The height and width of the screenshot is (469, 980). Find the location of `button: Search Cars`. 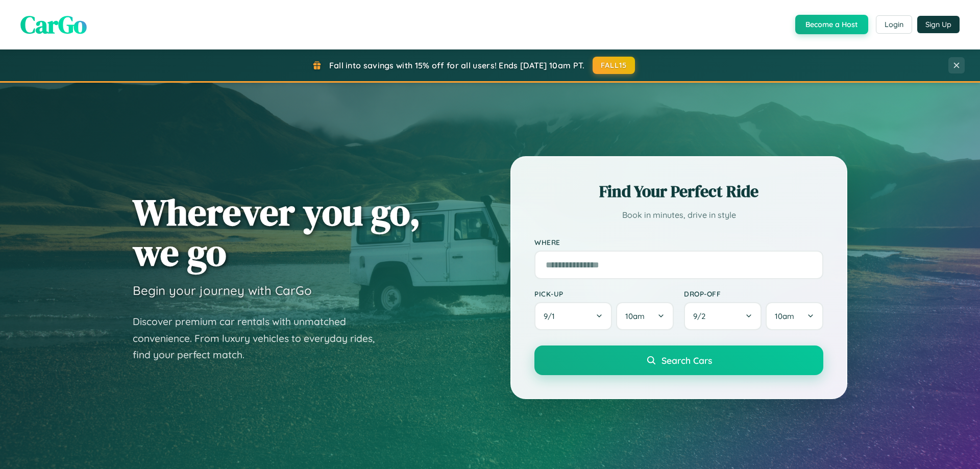

button: Search Cars is located at coordinates (678, 361).